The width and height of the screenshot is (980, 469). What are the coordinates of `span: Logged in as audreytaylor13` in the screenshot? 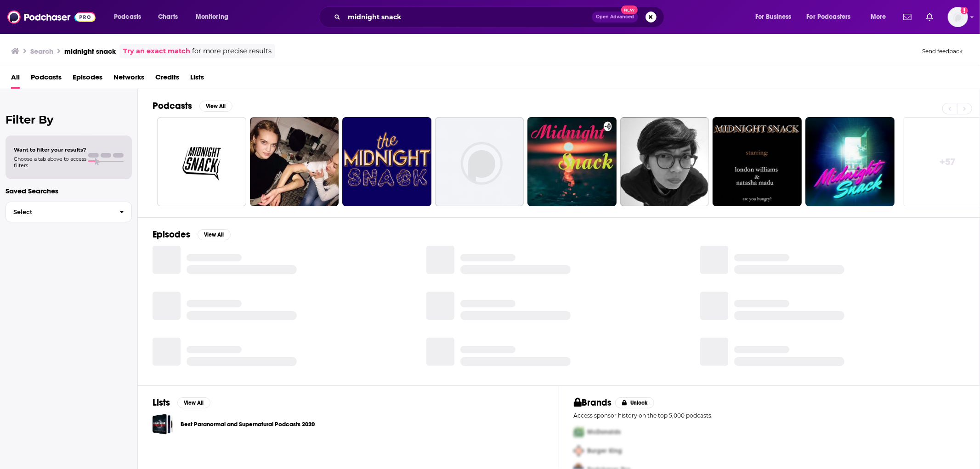 It's located at (958, 17).